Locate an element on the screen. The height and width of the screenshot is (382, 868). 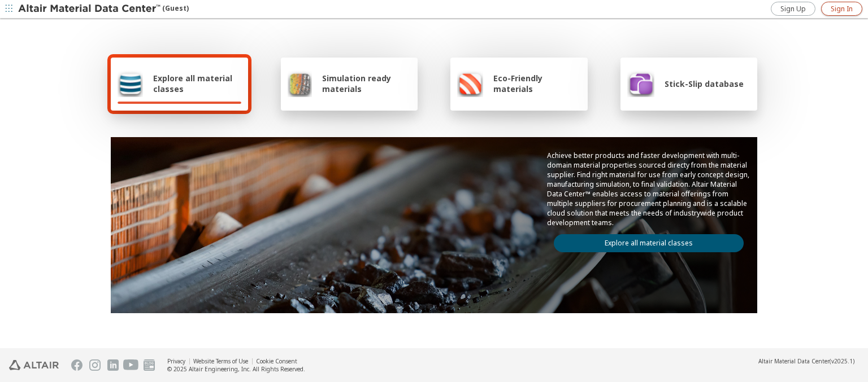
a: Sign In is located at coordinates (841, 8).